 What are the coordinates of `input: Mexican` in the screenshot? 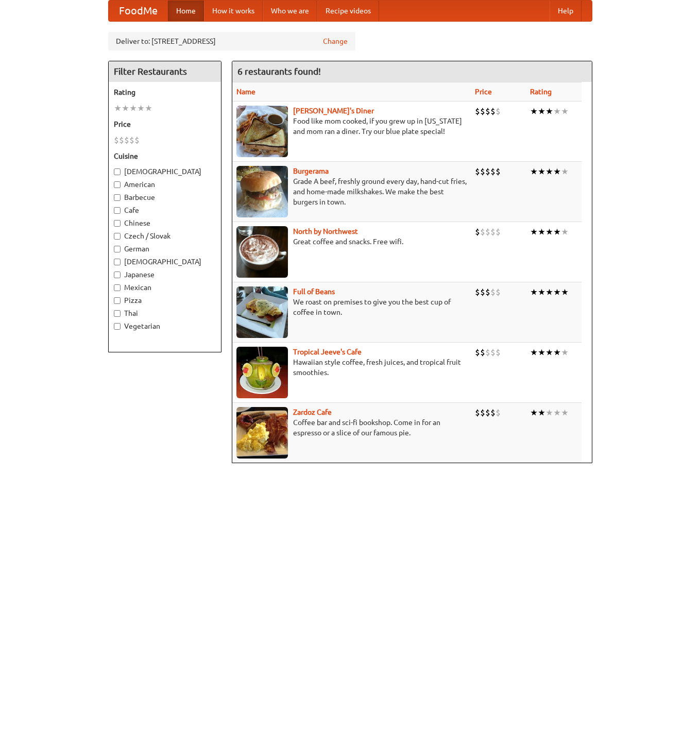 It's located at (117, 288).